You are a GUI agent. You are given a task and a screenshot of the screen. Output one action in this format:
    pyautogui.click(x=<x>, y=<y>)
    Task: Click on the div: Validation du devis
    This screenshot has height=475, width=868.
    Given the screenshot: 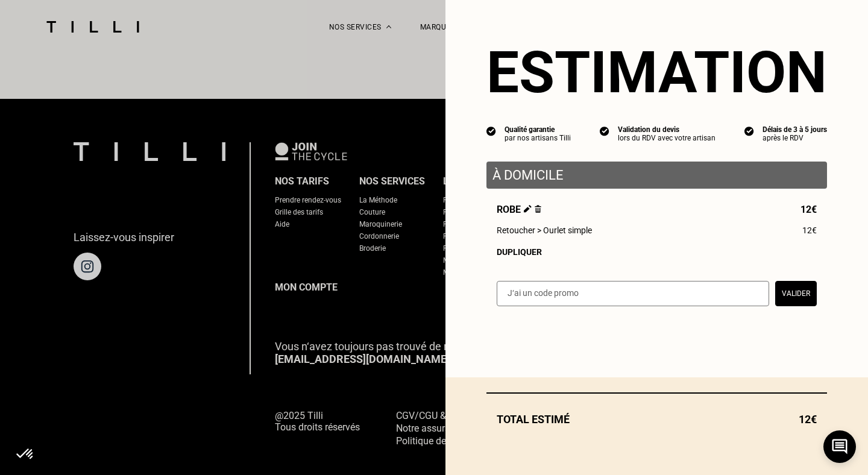 What is the action you would take?
    pyautogui.click(x=667, y=130)
    